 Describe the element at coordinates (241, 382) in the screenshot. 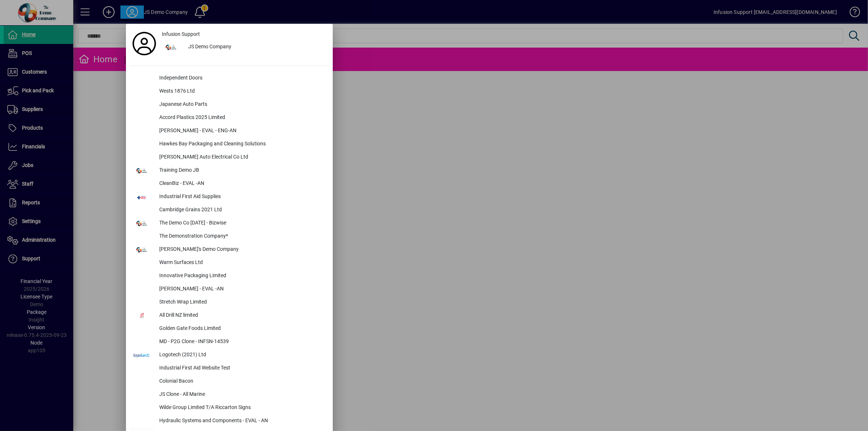

I see `div: Colonial Bacon` at that location.